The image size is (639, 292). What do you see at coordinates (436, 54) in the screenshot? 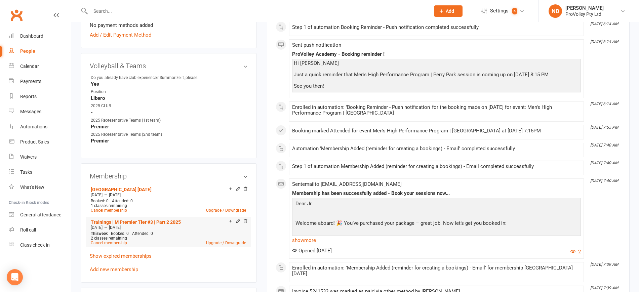
I see `div: ProVolley Academy - Booking reminder !` at bounding box center [436, 54].